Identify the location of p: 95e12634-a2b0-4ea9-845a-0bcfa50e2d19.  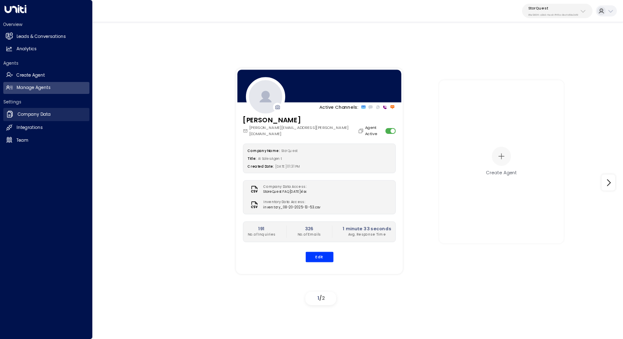
(553, 15).